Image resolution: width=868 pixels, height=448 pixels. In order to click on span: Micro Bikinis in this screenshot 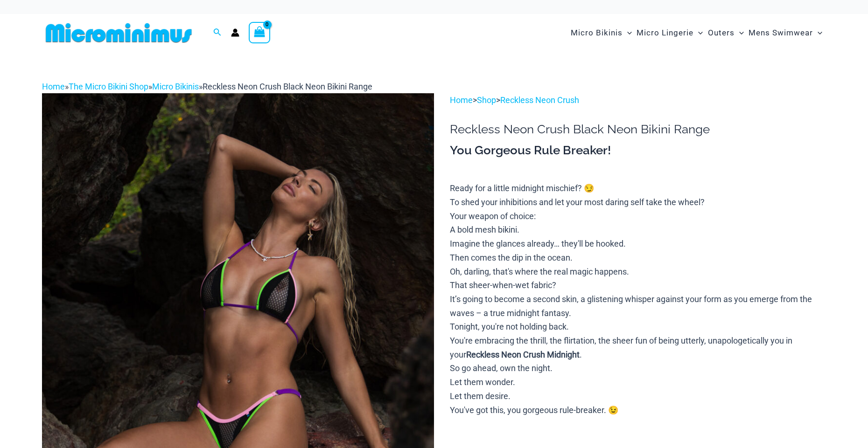, I will do `click(597, 32)`.